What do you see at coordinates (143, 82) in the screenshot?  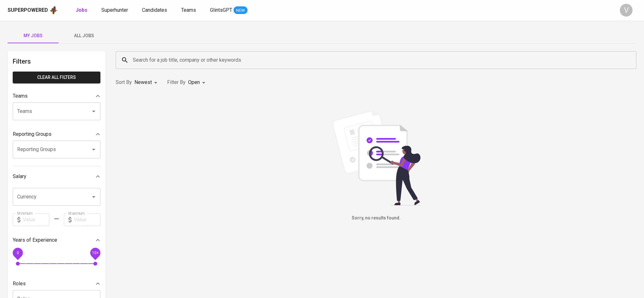 I see `p: Newest` at bounding box center [143, 82].